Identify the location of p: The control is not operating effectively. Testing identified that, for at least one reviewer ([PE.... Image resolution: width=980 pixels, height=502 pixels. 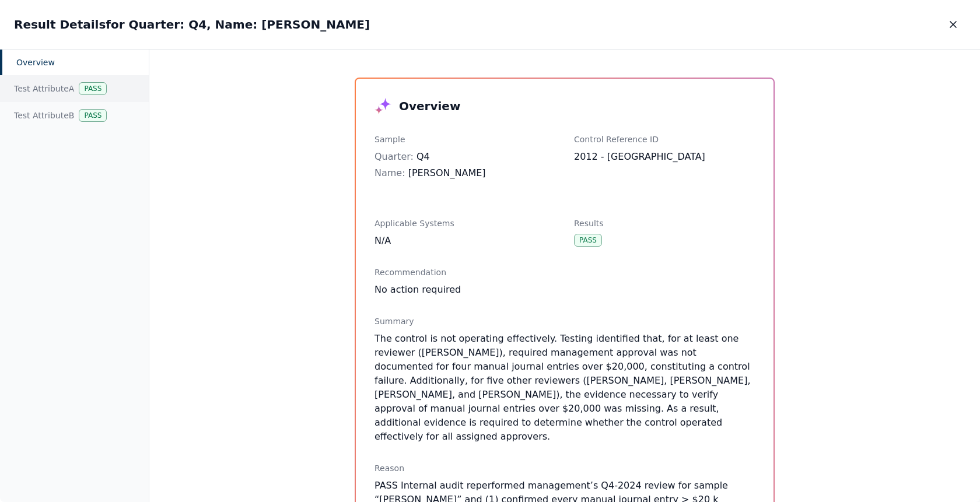
(565, 388).